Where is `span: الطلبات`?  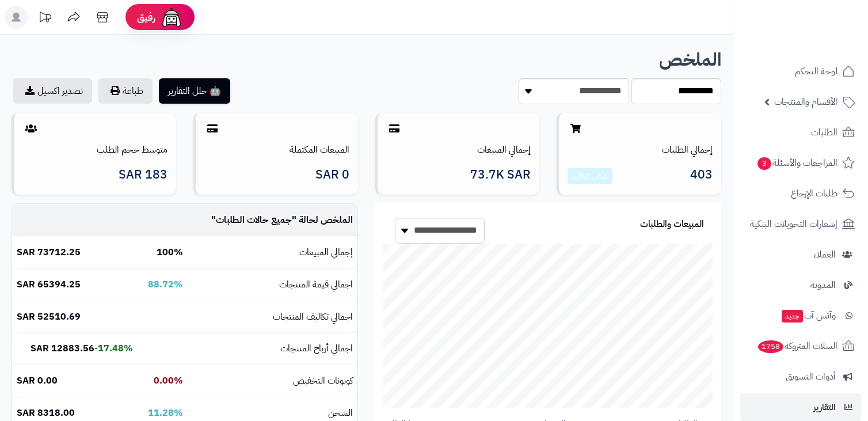
span: الطلبات is located at coordinates (825, 132).